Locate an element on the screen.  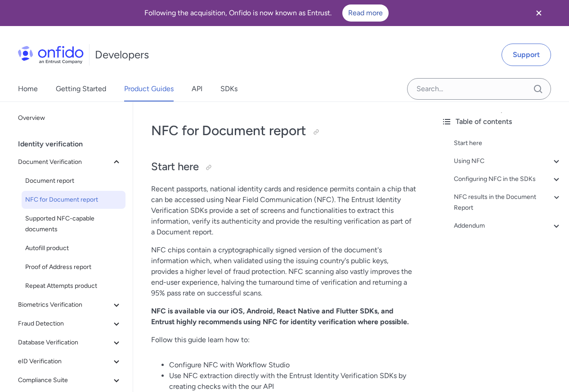
span: Supported NFC-capable documents is located at coordinates (74, 224).